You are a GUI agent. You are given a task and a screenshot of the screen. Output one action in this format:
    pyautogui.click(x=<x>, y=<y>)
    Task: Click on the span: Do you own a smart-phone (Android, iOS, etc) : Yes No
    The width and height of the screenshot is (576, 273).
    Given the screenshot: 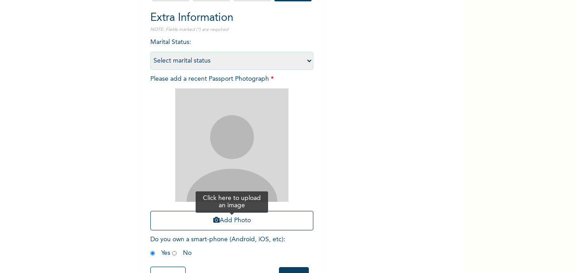 What is the action you would take?
    pyautogui.click(x=218, y=246)
    